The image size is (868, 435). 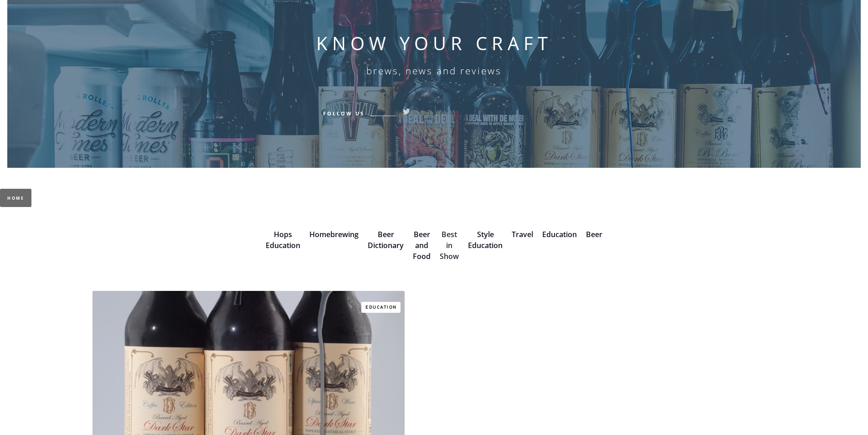 I want to click on h1: KNOW YOUR CRAFT, so click(x=435, y=44).